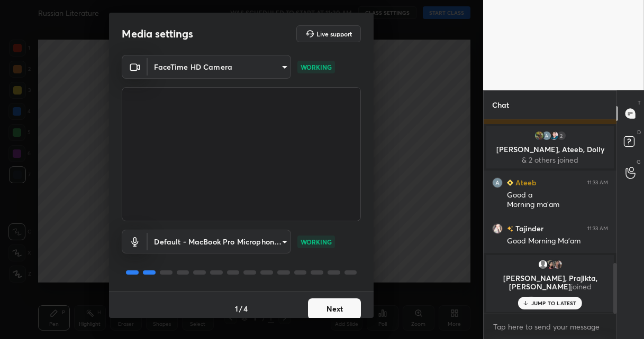 This screenshot has height=339, width=644. I want to click on div: Good Morning Ma'am, so click(557, 241).